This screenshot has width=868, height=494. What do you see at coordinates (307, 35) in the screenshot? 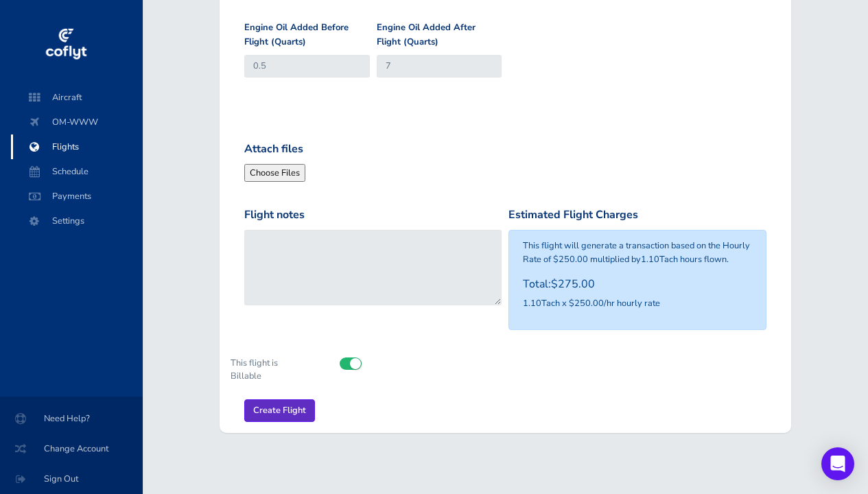
I see `label: Engine Oil Added Before Flight (Quarts)` at bounding box center [307, 35].